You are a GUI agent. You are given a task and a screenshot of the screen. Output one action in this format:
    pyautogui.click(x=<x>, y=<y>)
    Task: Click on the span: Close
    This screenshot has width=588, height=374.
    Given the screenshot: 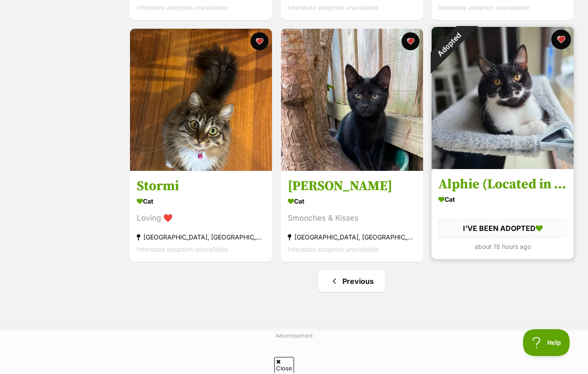 What is the action you would take?
    pyautogui.click(x=284, y=365)
    